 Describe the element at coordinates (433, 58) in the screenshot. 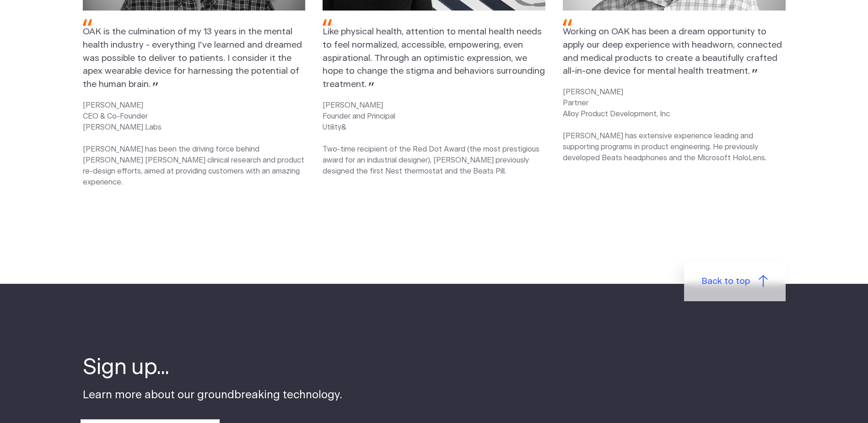

I see `span: Like physical health, attention to mental health needs to feel normalized, accessible, empowering...` at that location.